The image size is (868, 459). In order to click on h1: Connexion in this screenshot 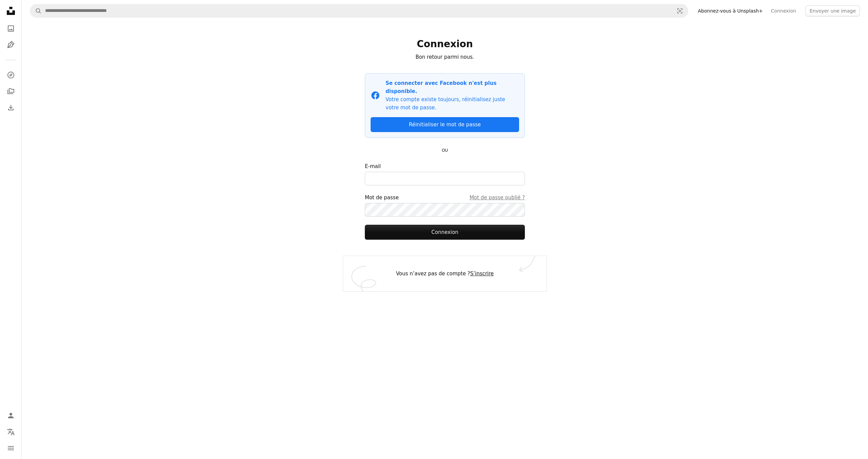, I will do `click(445, 44)`.